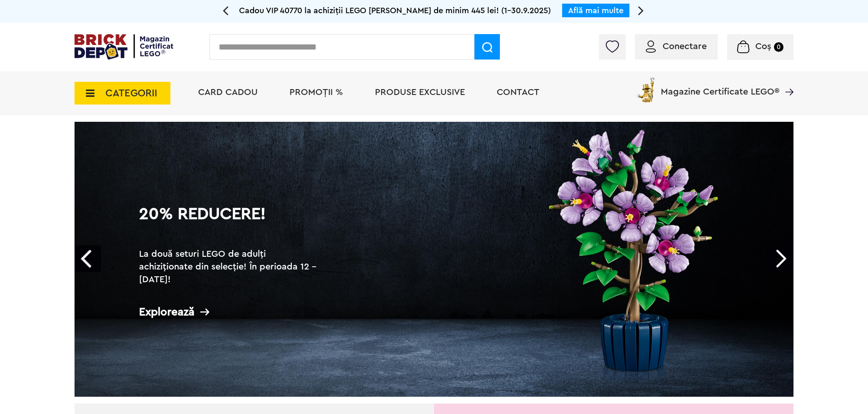  Describe the element at coordinates (786, 80) in the screenshot. I see `a: Magazine Certificate LEGO®` at that location.